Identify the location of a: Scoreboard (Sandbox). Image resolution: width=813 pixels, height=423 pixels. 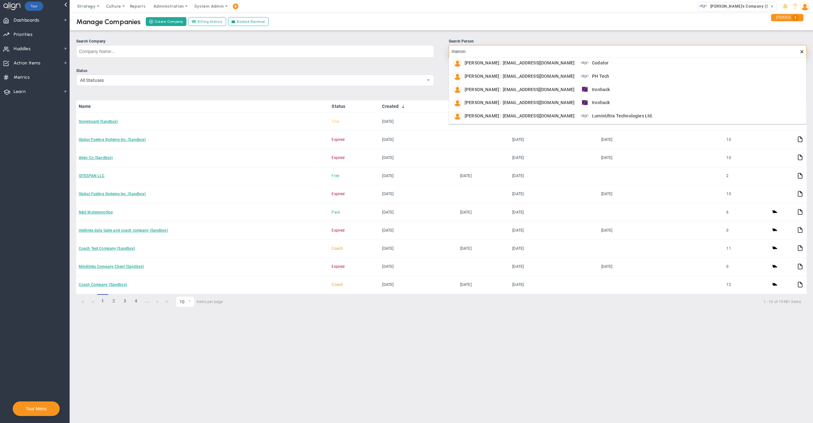
(98, 122).